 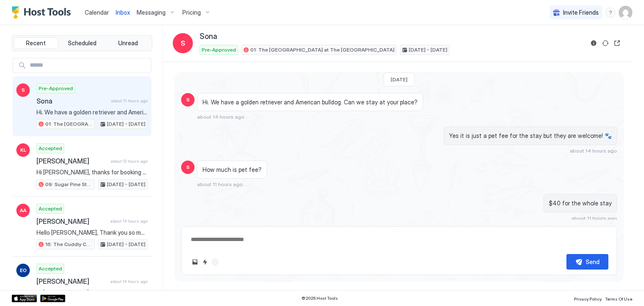 What do you see at coordinates (594, 43) in the screenshot?
I see `button: Reservation information` at bounding box center [594, 43].